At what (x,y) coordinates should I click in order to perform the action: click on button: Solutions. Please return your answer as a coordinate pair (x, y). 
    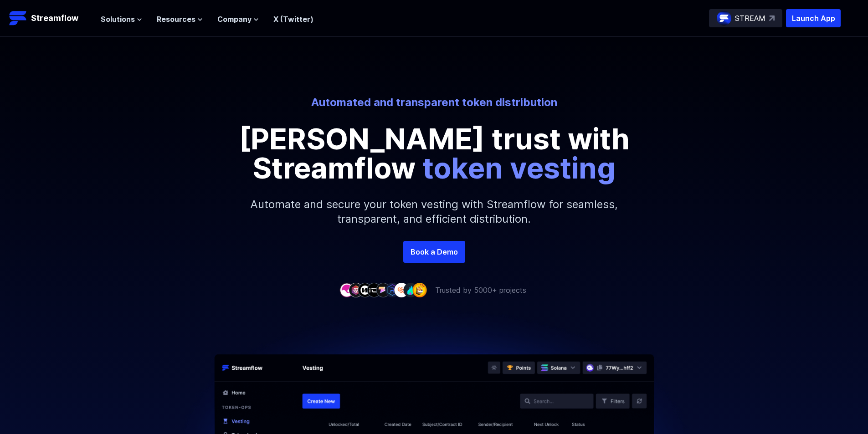
    Looking at the image, I should click on (121, 19).